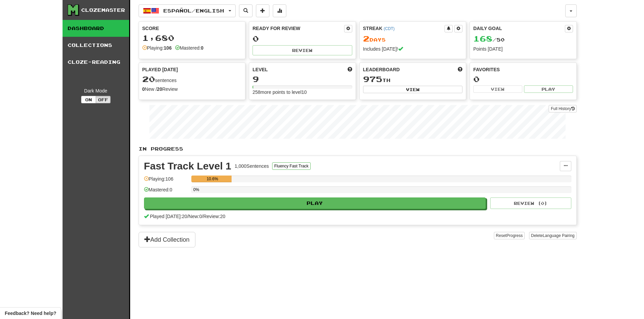  I want to click on div: Daily Goal, so click(519, 29).